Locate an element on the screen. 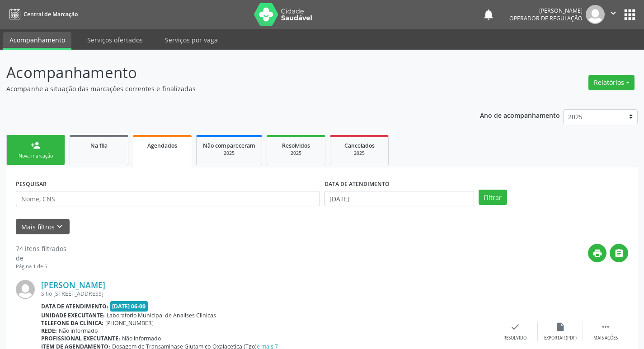 The image size is (644, 349). div: Página 1 de 5 is located at coordinates (41, 266).